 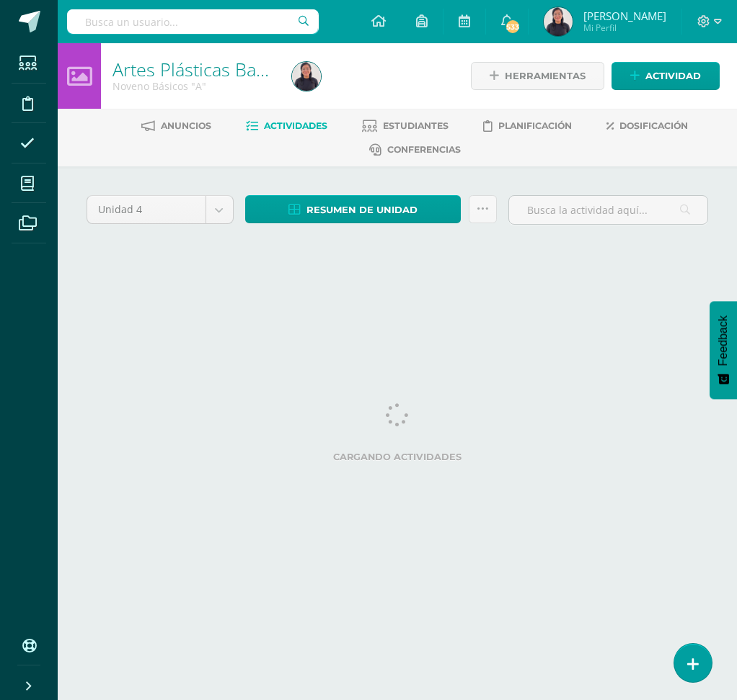 I want to click on span: Planificación, so click(x=535, y=125).